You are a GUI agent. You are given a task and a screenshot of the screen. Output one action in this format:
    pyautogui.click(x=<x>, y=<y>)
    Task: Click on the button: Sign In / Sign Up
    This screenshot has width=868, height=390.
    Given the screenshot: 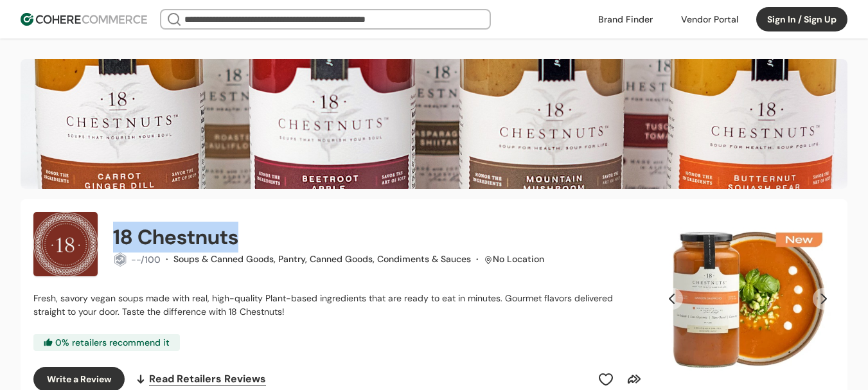 What is the action you would take?
    pyautogui.click(x=802, y=19)
    